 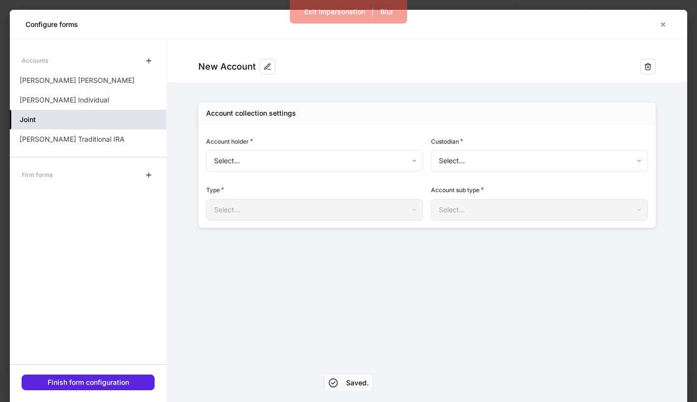 What do you see at coordinates (35, 60) in the screenshot?
I see `div: Accounts` at bounding box center [35, 60].